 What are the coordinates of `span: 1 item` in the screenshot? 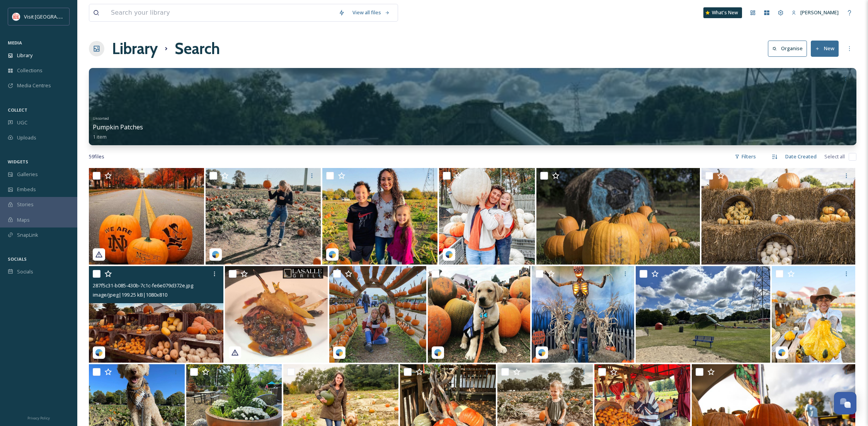 It's located at (99, 137).